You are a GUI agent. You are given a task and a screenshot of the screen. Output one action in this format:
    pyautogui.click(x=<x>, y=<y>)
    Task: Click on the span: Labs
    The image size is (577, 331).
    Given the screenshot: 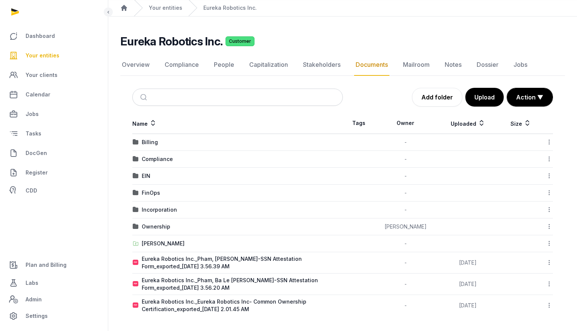 What is the action you would take?
    pyautogui.click(x=32, y=283)
    